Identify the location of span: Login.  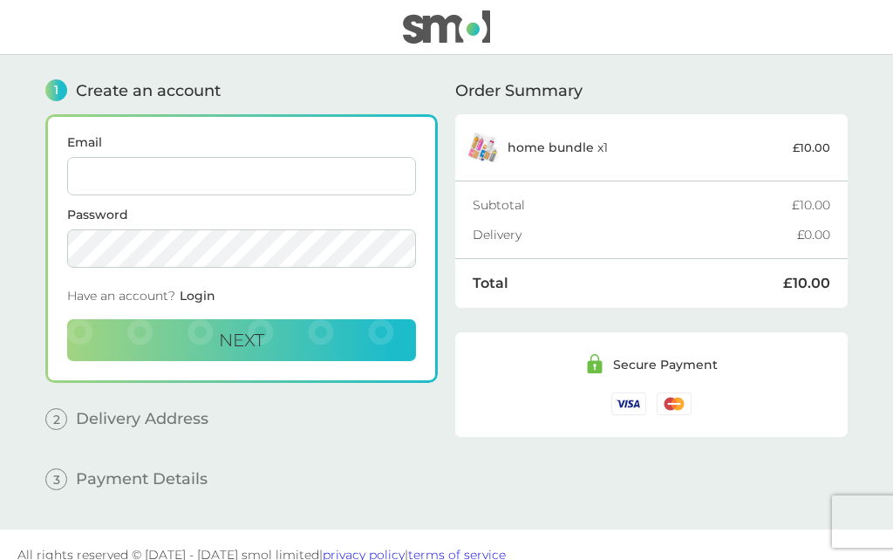
(197, 296).